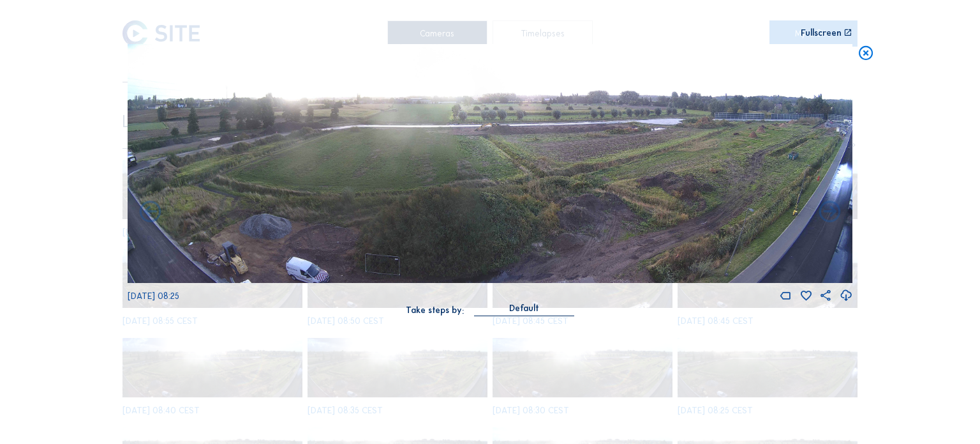 Image resolution: width=980 pixels, height=444 pixels. Describe the element at coordinates (490, 163) in the screenshot. I see `img: Image` at that location.